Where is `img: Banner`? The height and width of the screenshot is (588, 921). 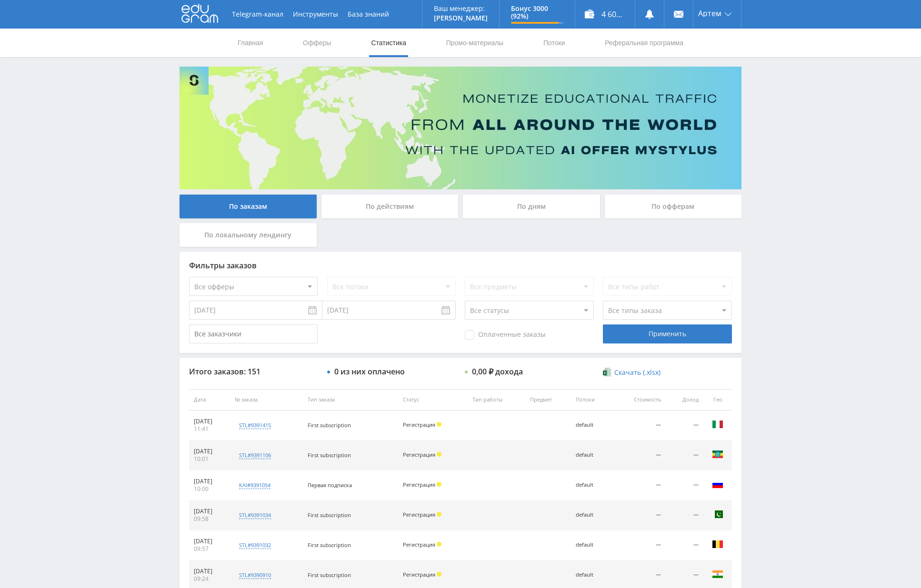
img: Banner is located at coordinates (460, 128).